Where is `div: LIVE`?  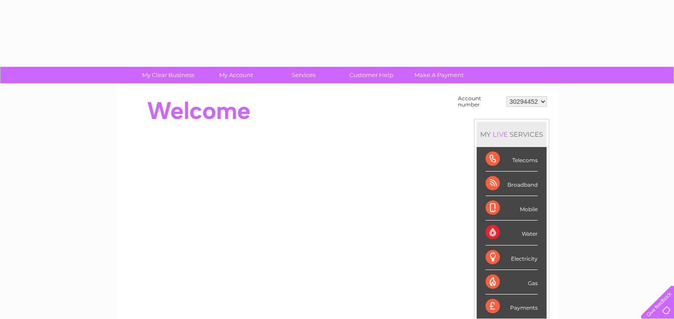
div: LIVE is located at coordinates (500, 134).